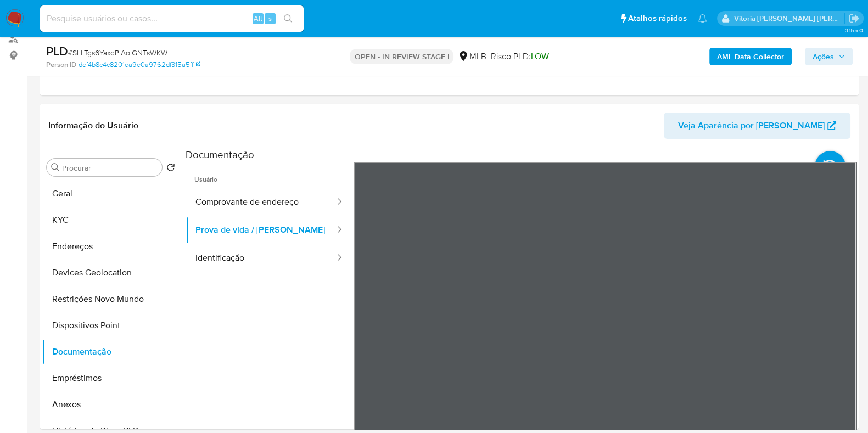 The width and height of the screenshot is (868, 433). I want to click on span: Atalhos rápidos, so click(657, 18).